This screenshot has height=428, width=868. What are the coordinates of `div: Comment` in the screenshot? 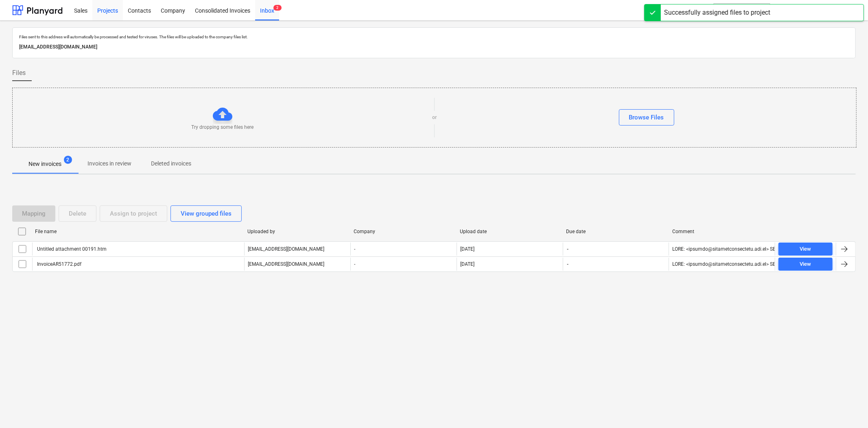 It's located at (722, 231).